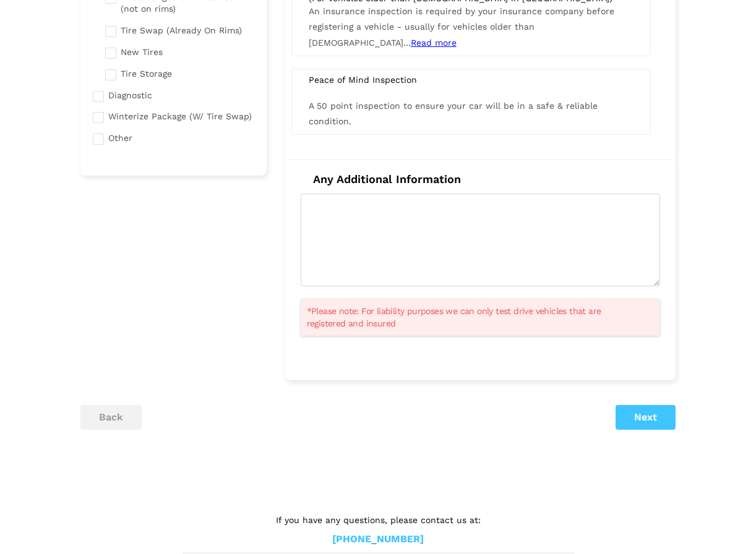 This screenshot has width=756, height=554. Describe the element at coordinates (471, 80) in the screenshot. I see `div: Peace of Mind Inspection` at that location.